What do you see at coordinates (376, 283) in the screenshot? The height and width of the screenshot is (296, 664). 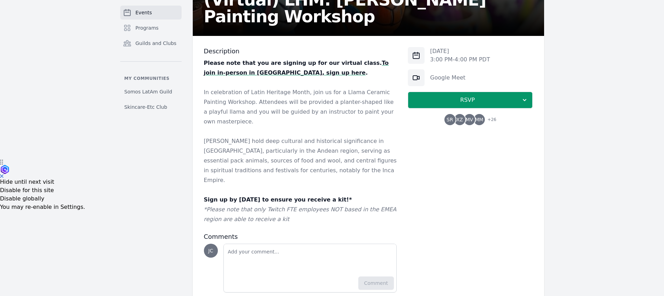 I see `button: Comment` at bounding box center [376, 283].